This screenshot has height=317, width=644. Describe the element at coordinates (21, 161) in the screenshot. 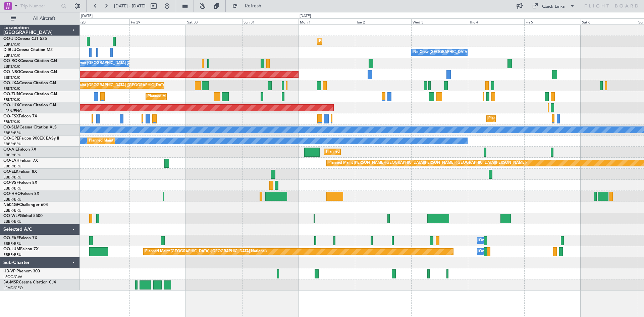

I see `a: OO-LAHFalcon 7X` at that location.